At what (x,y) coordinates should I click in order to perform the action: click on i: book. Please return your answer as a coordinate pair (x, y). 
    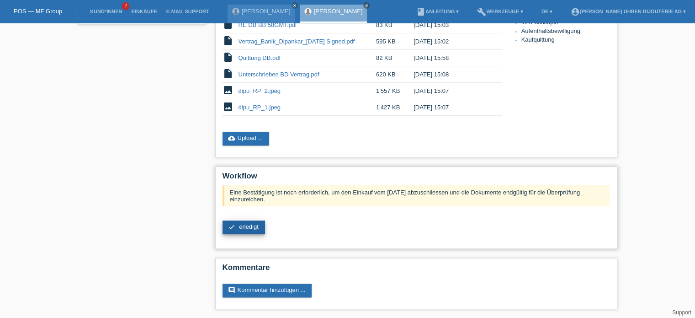
    Looking at the image, I should click on (421, 12).